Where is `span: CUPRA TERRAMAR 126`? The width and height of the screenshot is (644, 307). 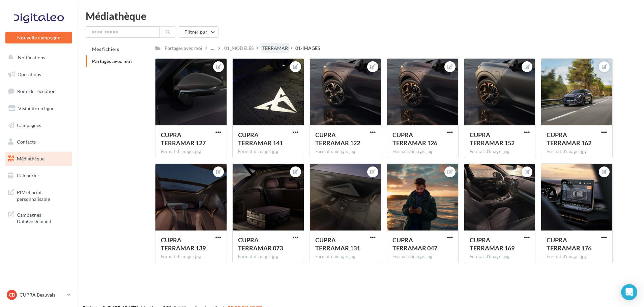 span: CUPRA TERRAMAR 126 is located at coordinates (415, 139).